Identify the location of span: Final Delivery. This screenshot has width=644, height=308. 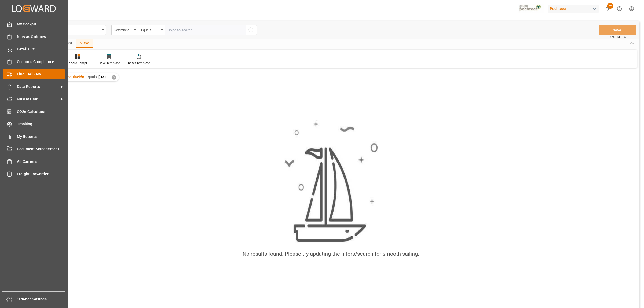
(41, 74).